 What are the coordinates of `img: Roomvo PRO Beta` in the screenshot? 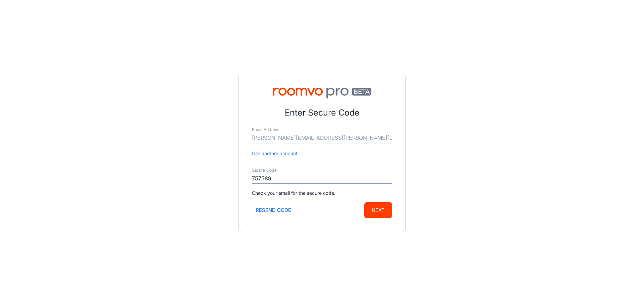 It's located at (322, 93).